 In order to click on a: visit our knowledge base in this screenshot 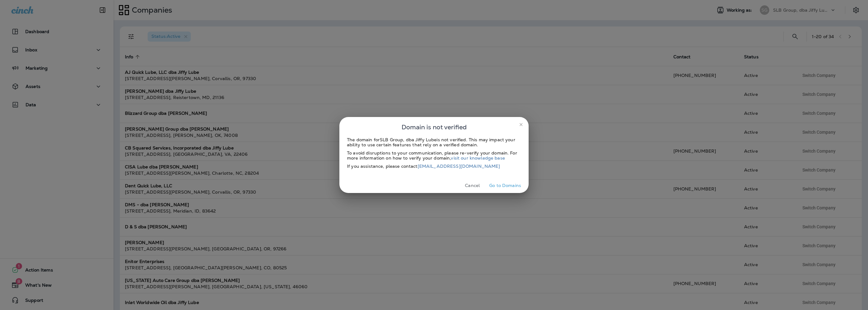, I will do `click(477, 158)`.